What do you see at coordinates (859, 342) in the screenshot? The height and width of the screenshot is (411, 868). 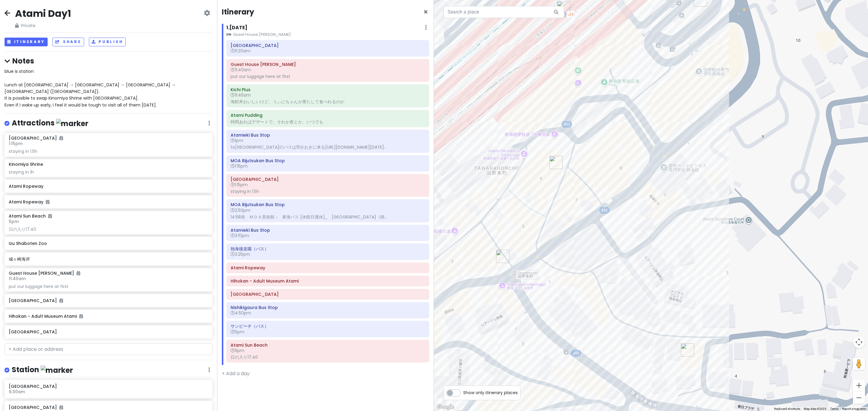 I see `button: Map camera controls` at bounding box center [859, 342].